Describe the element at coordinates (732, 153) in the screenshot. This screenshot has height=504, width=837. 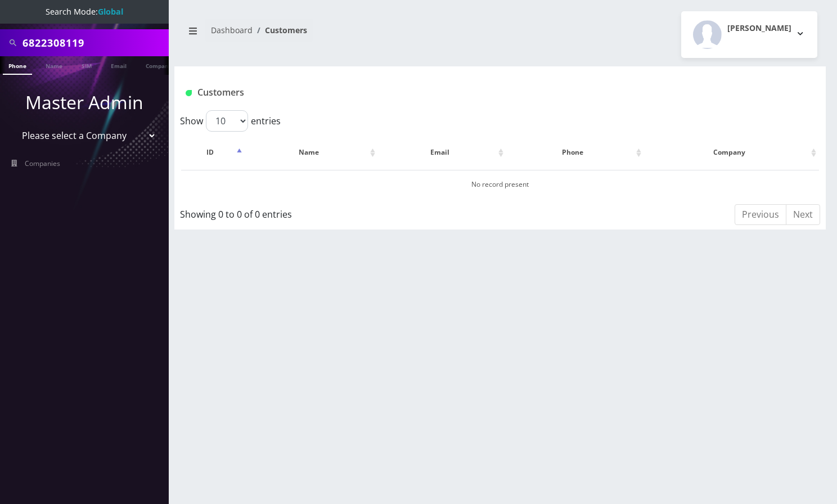
I see `th: Company: activate to sort column ascending` at that location.